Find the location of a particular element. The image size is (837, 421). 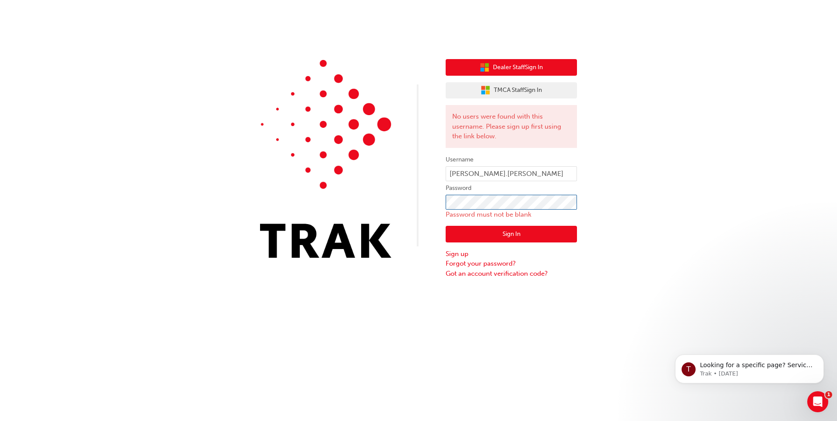

p: Message from Trak, sent 1w ago is located at coordinates (95, 38).